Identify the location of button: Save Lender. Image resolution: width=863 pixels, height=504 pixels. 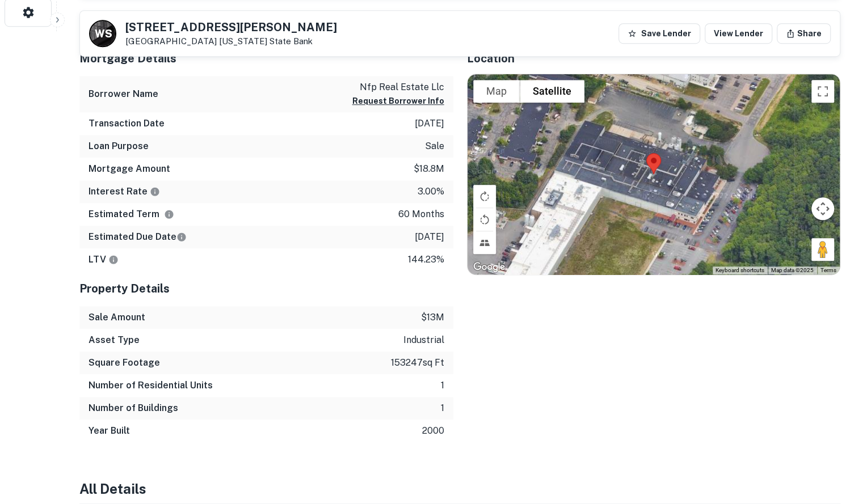
(659, 34).